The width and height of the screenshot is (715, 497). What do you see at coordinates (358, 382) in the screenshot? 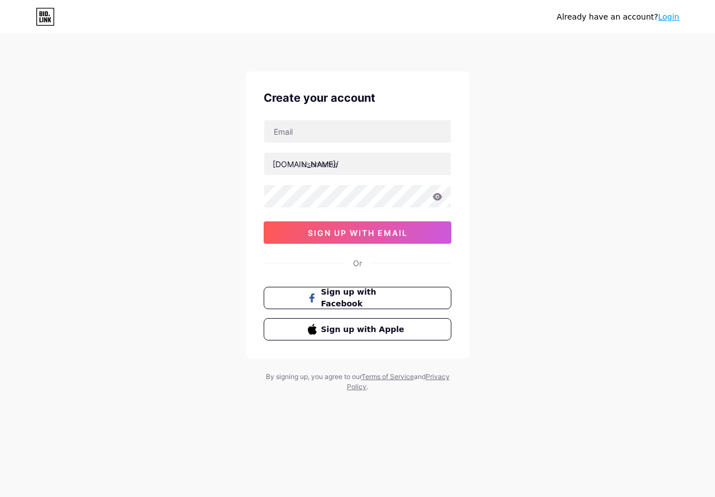
I see `div: By signing up, you agree to our and .` at bounding box center [358, 382].